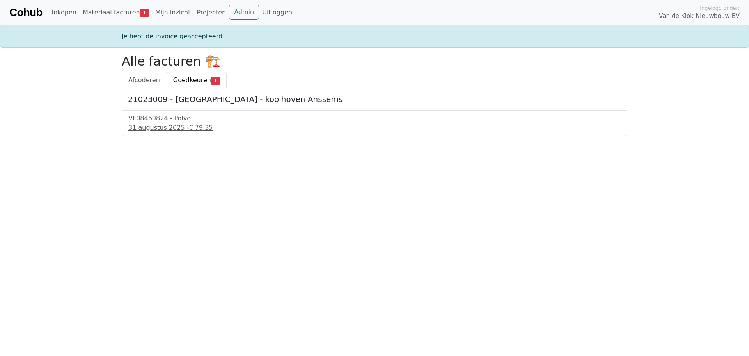 Image resolution: width=749 pixels, height=356 pixels. Describe the element at coordinates (375, 123) in the screenshot. I see `a: VF08460824 - Polvo31 augustus 2025 -€ 79,35` at that location.